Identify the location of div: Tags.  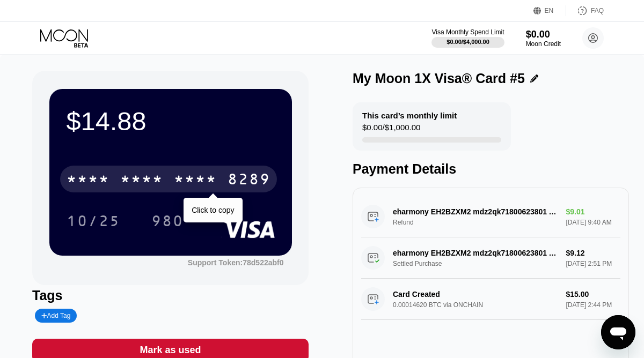
(170, 295).